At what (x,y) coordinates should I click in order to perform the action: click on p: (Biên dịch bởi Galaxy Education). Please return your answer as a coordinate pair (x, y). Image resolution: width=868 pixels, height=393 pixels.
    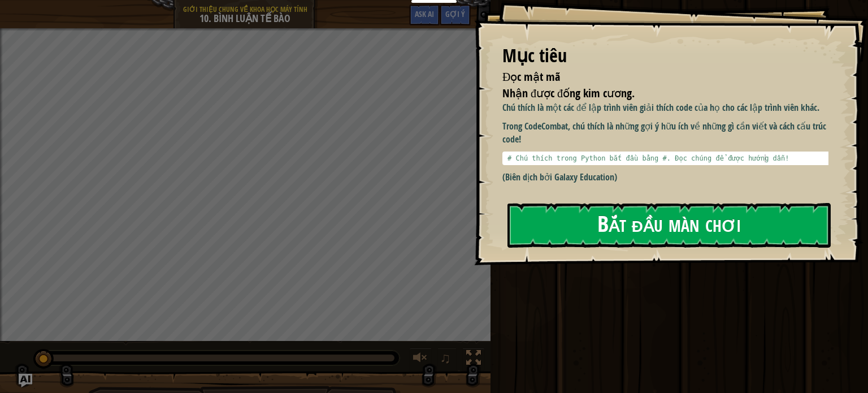
    Looking at the image, I should click on (669, 177).